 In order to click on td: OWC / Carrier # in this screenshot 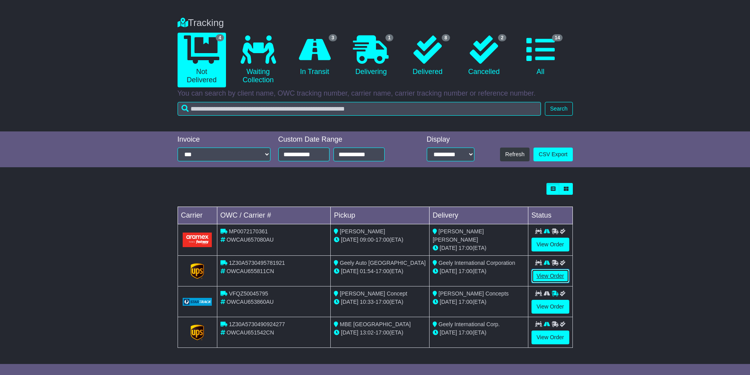, I will do `click(274, 216)`.